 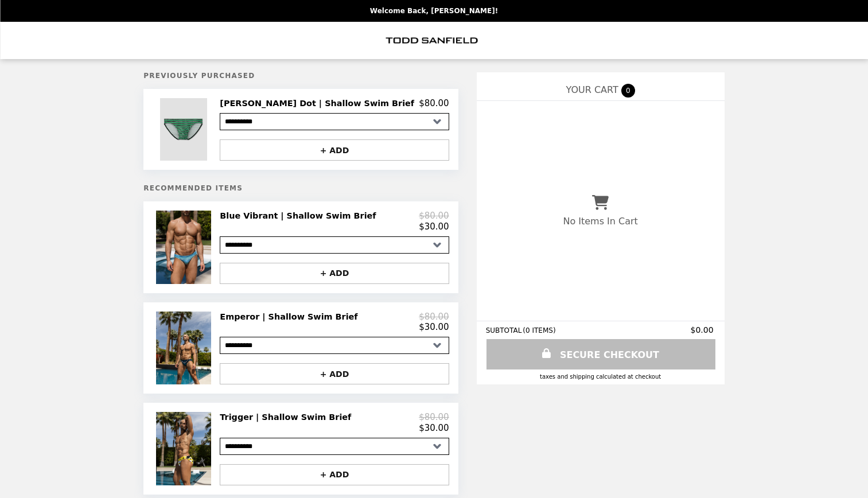 What do you see at coordinates (185, 448) in the screenshot?
I see `img: Trigger | Shallow Swim Brief` at bounding box center [185, 448].